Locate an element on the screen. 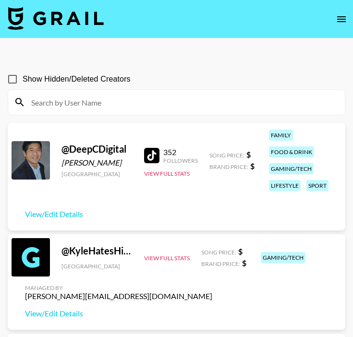  div: @ KyleHatesHiking is located at coordinates (97, 251).